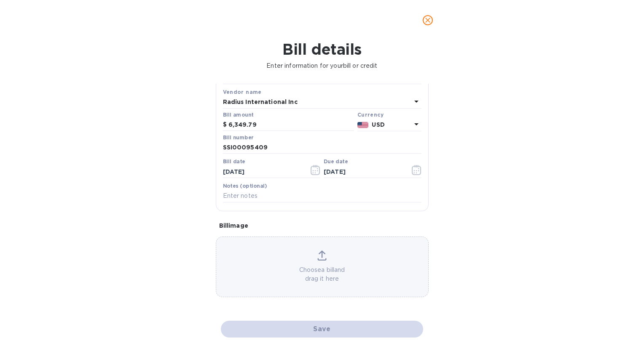  I want to click on p: Choose a bill and drag it here, so click(322, 275).